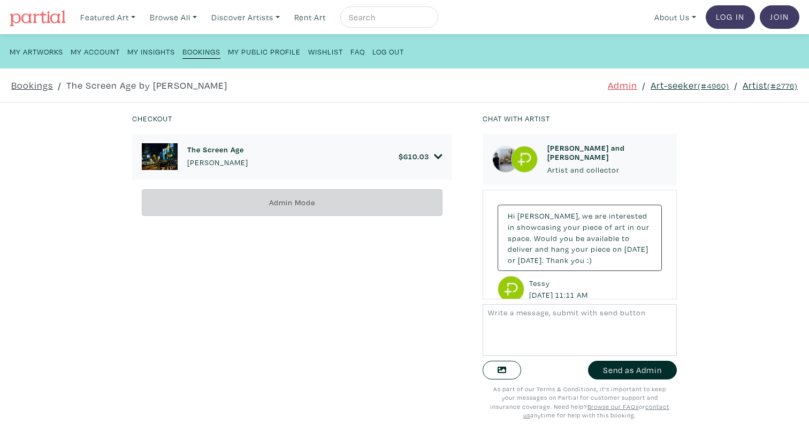 The width and height of the screenshot is (809, 434). Describe the element at coordinates (511, 260) in the screenshot. I see `span: or` at that location.